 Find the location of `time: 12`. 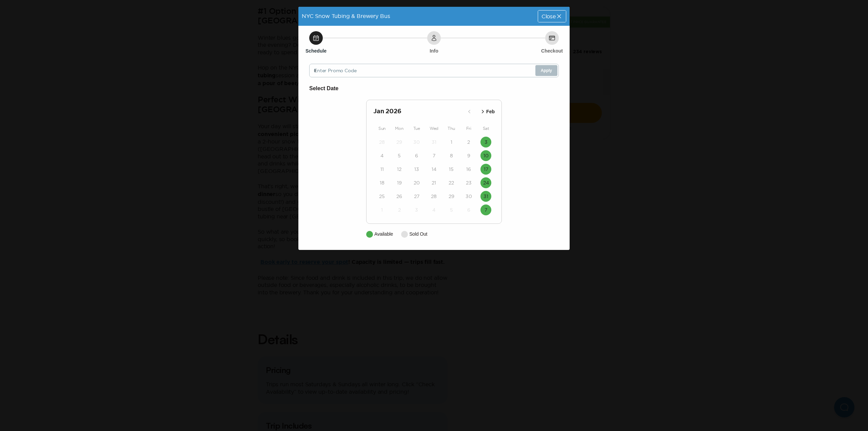

time: 12 is located at coordinates (399, 169).